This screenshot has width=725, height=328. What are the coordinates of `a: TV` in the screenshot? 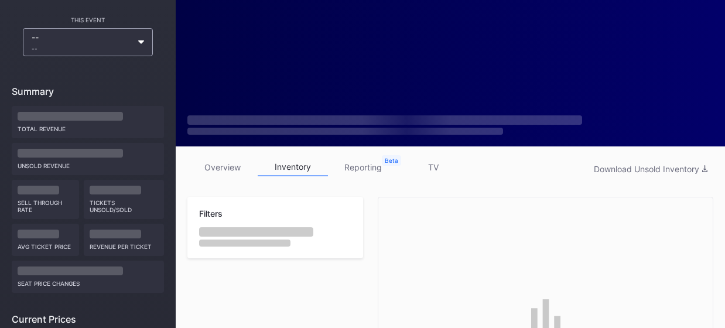 It's located at (433, 167).